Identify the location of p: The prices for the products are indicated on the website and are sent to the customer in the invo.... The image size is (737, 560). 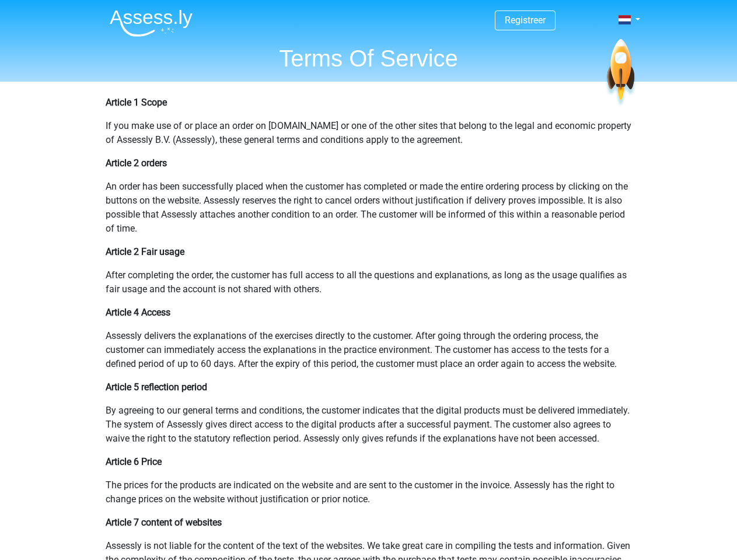
(368, 492).